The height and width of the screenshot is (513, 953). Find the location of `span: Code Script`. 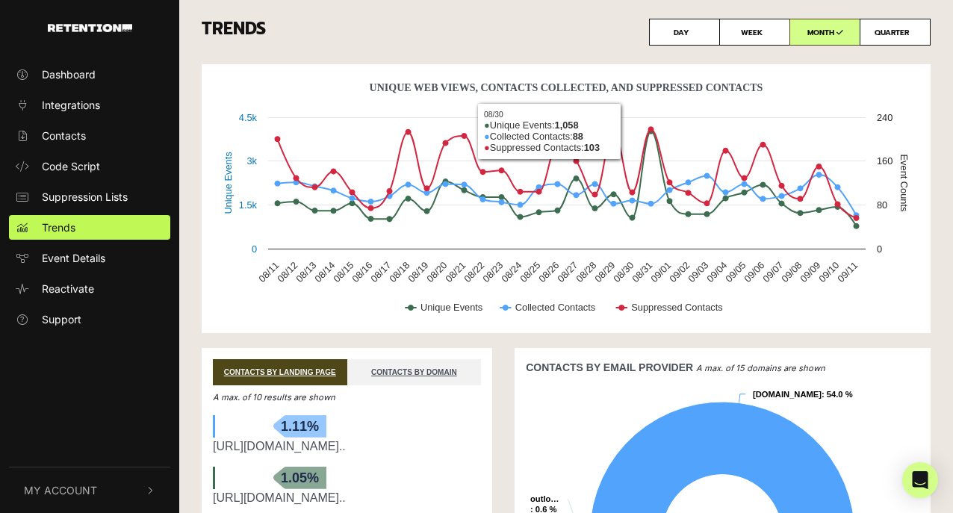

span: Code Script is located at coordinates (71, 166).